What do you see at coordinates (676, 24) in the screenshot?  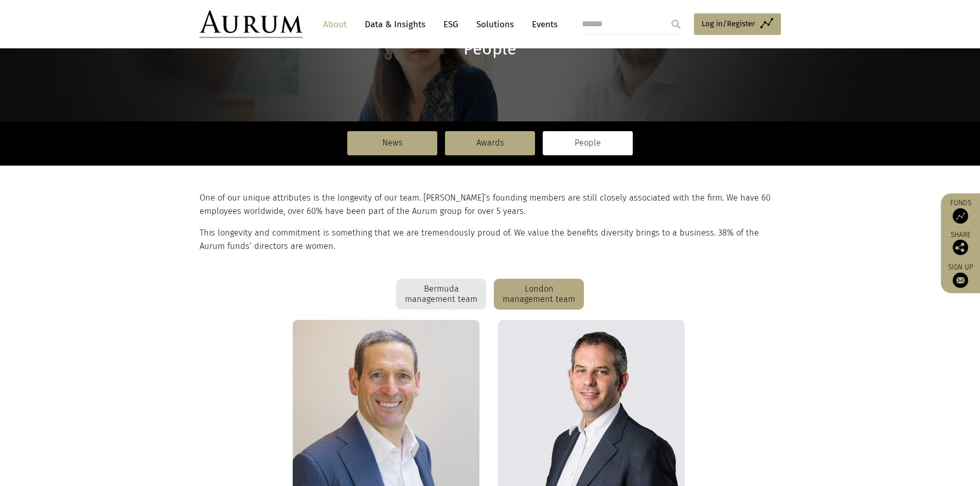 I see `input: Submit` at bounding box center [676, 24].